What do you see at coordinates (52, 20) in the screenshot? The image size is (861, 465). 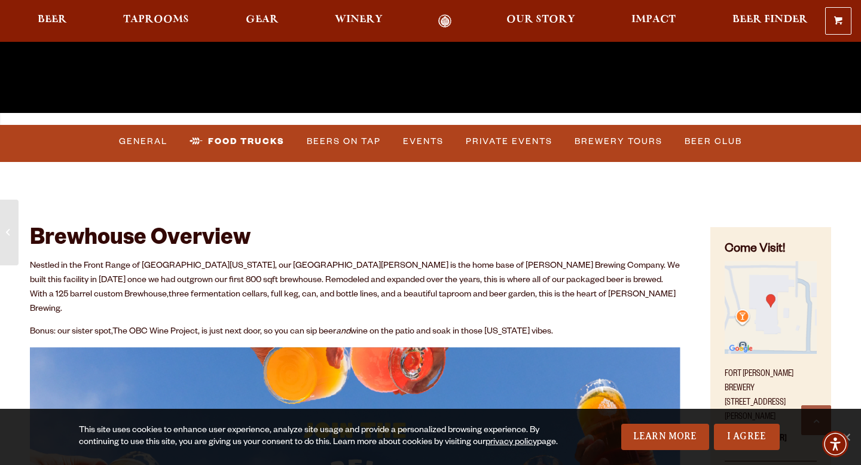 I see `span: Beer` at bounding box center [52, 20].